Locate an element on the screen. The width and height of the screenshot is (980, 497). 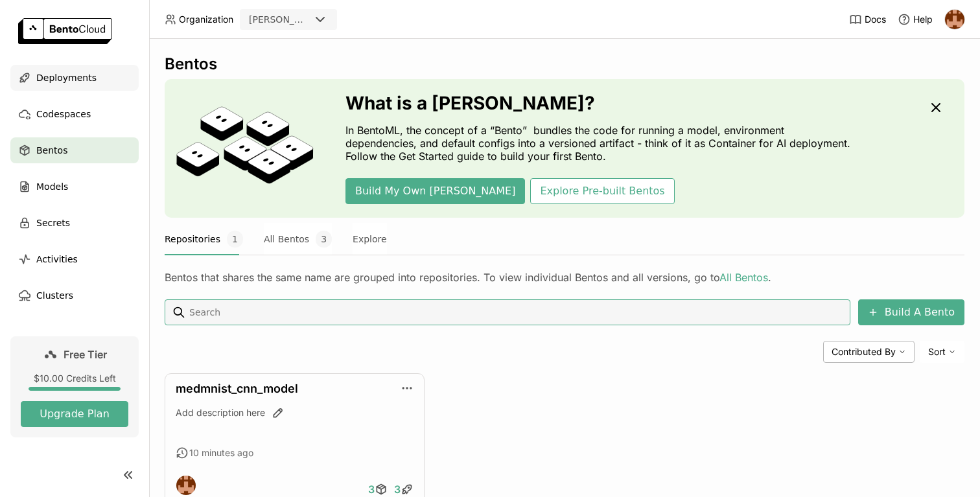
div: Sort is located at coordinates (942, 352).